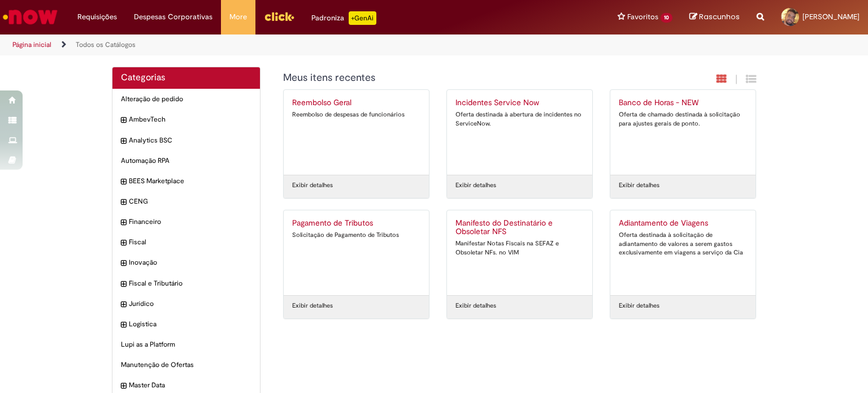 The image size is (868, 393). What do you see at coordinates (30, 17) in the screenshot?
I see `img: ServiceNow` at bounding box center [30, 17].